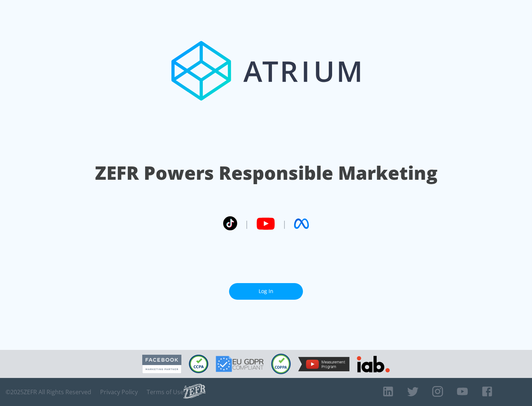  I want to click on img: IAB, so click(373, 364).